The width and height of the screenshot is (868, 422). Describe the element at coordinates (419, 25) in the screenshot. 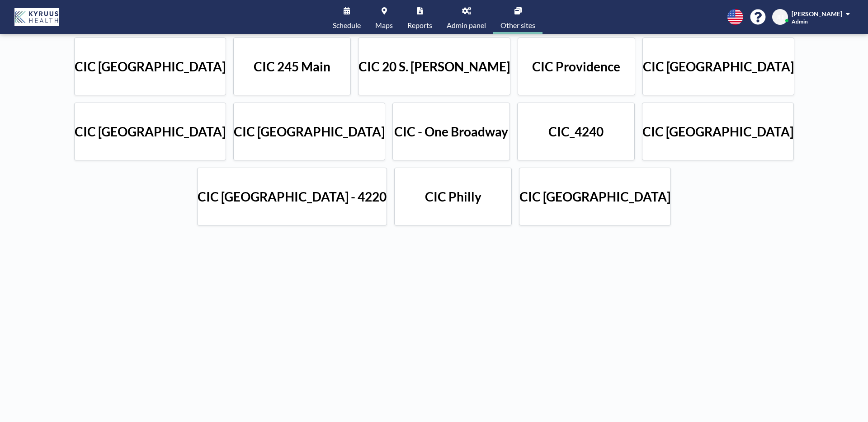

I see `span: Reports` at that location.